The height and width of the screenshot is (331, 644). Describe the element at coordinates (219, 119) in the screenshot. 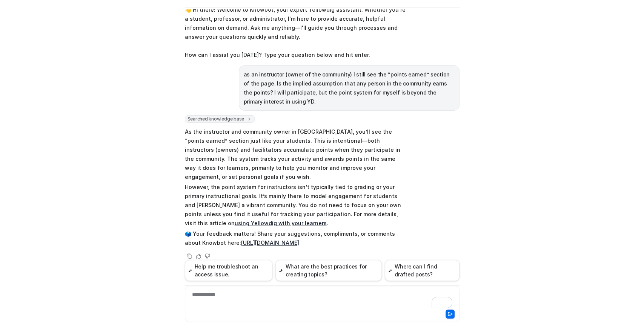

I see `span: Searched knowledge base` at that location.